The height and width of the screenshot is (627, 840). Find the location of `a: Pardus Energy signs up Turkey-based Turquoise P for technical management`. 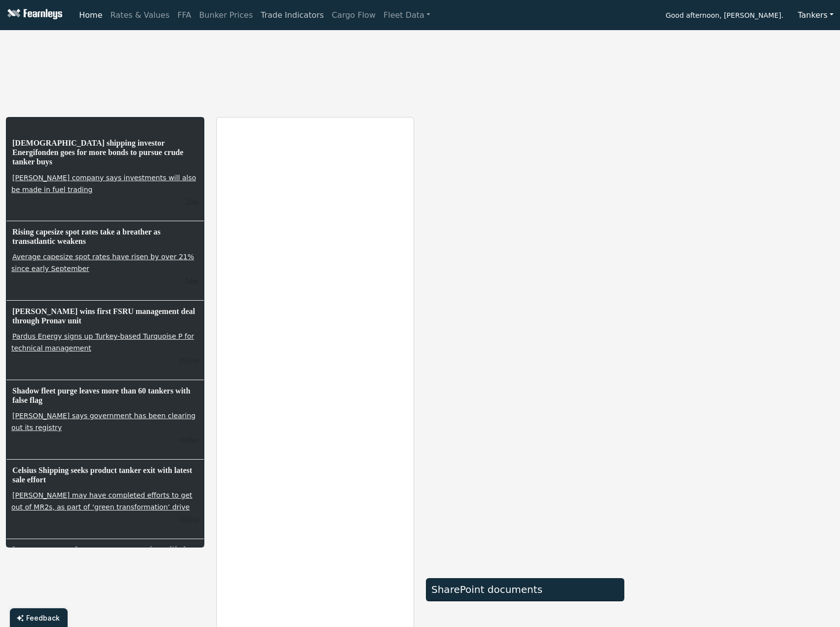

a: Pardus Energy signs up Turkey-based Turquoise P for technical management is located at coordinates (103, 342).